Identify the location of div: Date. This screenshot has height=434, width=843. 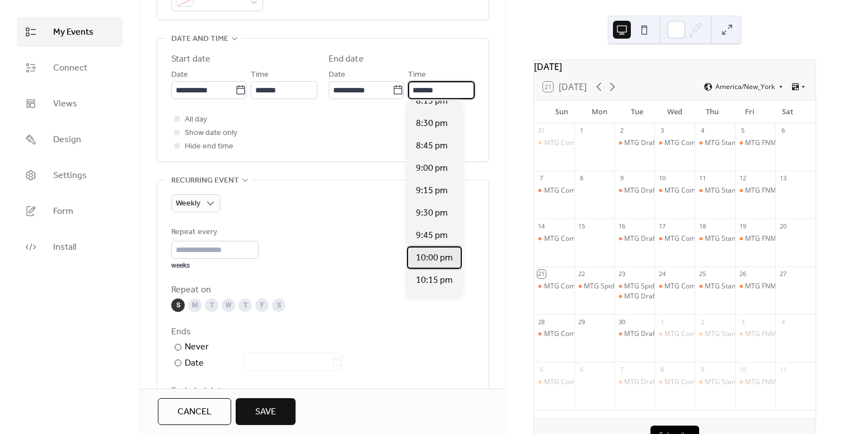
(264, 363).